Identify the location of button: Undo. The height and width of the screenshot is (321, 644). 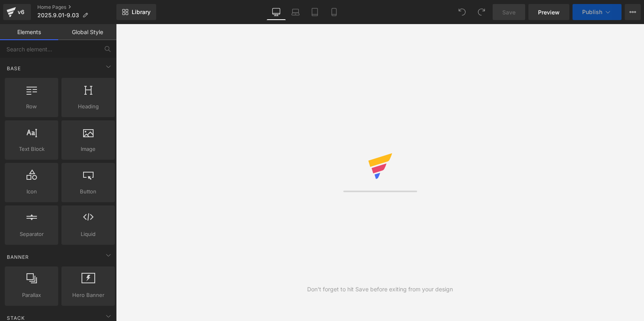
(462, 12).